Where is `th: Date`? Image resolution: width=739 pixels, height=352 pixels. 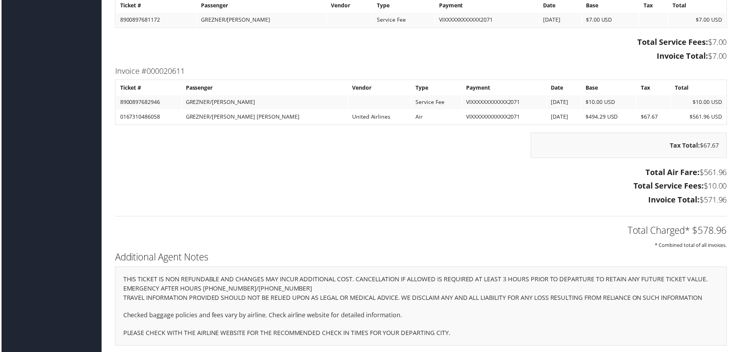 th: Date is located at coordinates (565, 88).